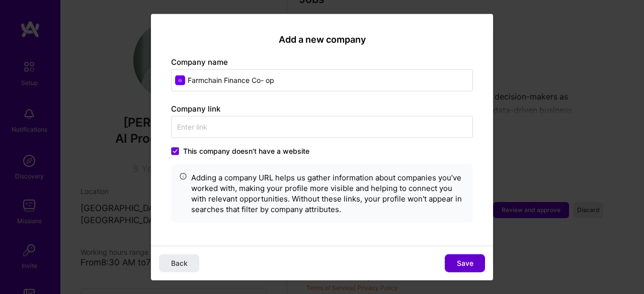 This screenshot has height=294, width=644. Describe the element at coordinates (322, 81) in the screenshot. I see `input: Enter name` at that location.